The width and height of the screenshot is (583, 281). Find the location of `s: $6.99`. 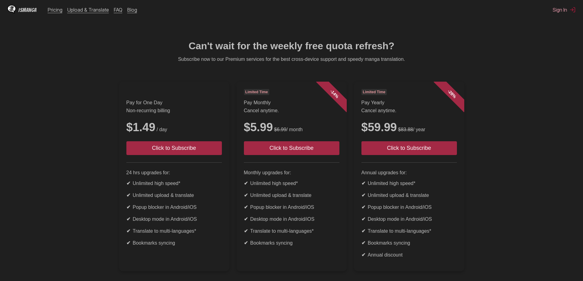

s: $6.99 is located at coordinates (281, 130).